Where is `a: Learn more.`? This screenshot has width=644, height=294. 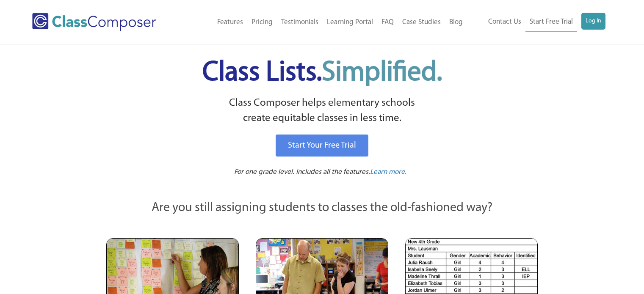 a: Learn more. is located at coordinates (388, 172).